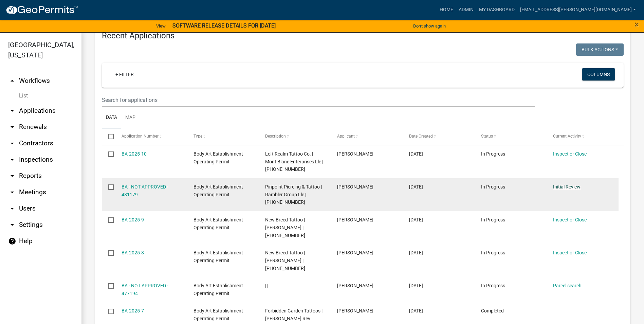 This screenshot has width=644, height=324. I want to click on datatable-header-cell: Status, so click(510, 137).